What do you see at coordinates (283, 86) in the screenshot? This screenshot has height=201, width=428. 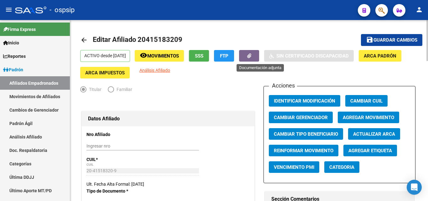 I see `h3: Acciones` at bounding box center [283, 86].